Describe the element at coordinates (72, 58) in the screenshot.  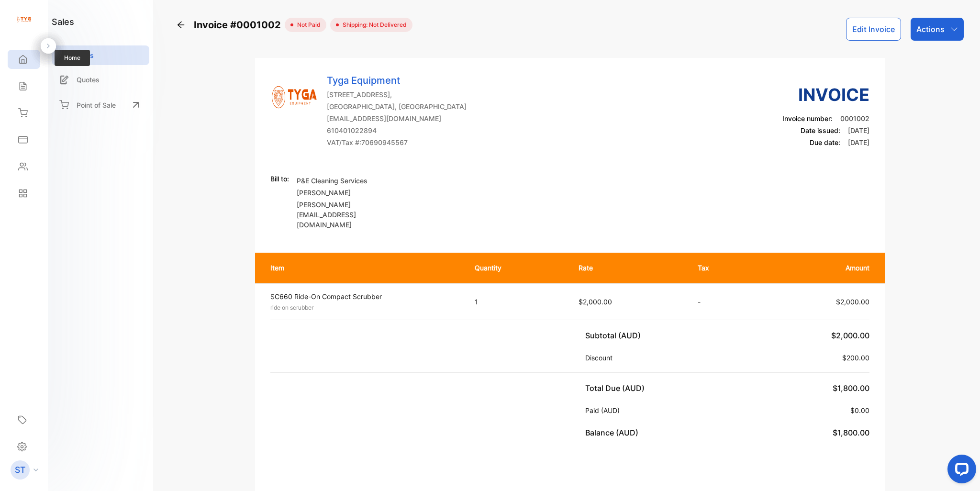
I see `span: Home` at that location.